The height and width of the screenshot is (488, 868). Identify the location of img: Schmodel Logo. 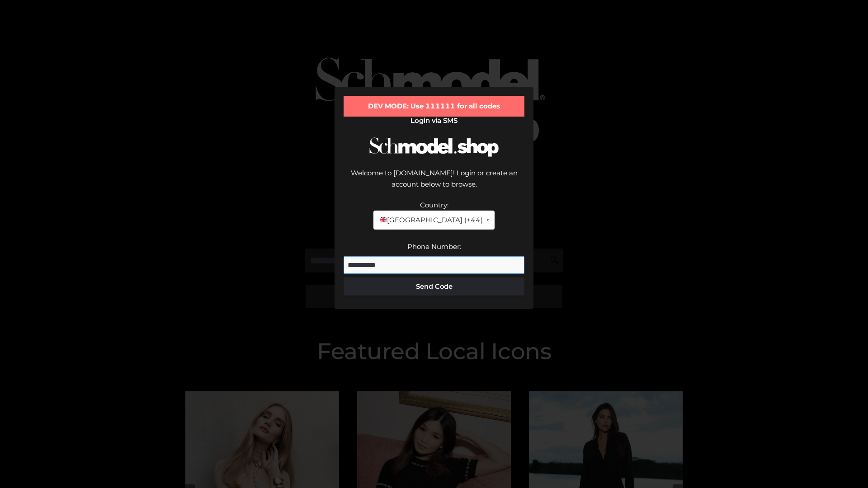
(434, 147).